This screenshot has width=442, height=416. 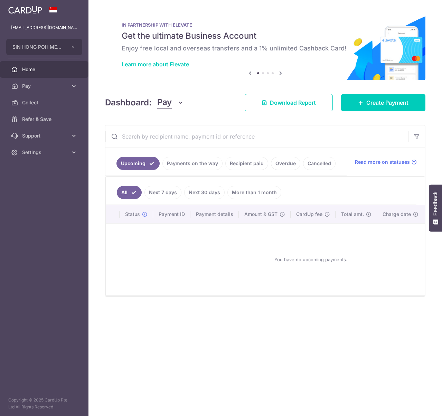 What do you see at coordinates (436, 208) in the screenshot?
I see `button: Feedback - Show survey` at bounding box center [436, 208].